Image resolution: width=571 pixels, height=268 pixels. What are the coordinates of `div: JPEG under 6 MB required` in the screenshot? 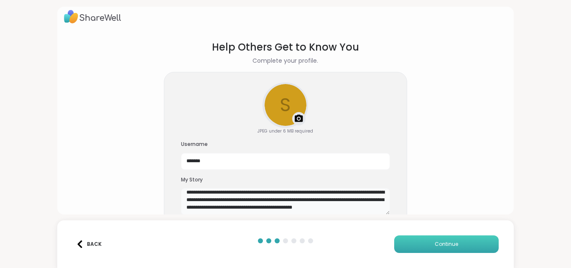 It's located at (285, 131).